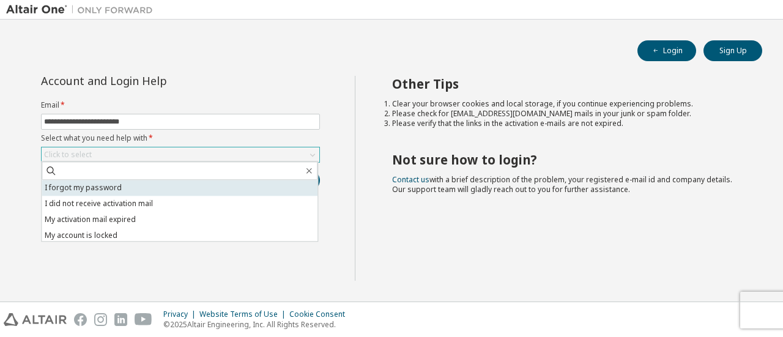  I want to click on img: altair_logo.svg, so click(35, 319).